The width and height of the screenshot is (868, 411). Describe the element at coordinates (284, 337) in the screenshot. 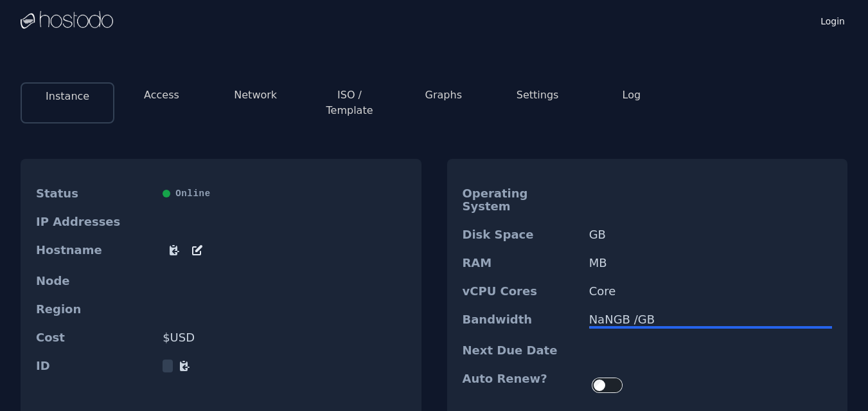

I see `dd: $ USD` at that location.